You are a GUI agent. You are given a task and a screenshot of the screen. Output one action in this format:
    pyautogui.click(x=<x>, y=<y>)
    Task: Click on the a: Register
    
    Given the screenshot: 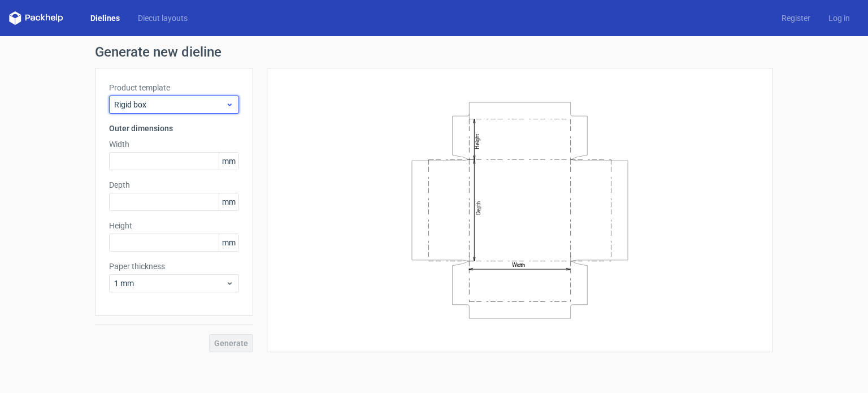 What is the action you would take?
    pyautogui.click(x=796, y=18)
    